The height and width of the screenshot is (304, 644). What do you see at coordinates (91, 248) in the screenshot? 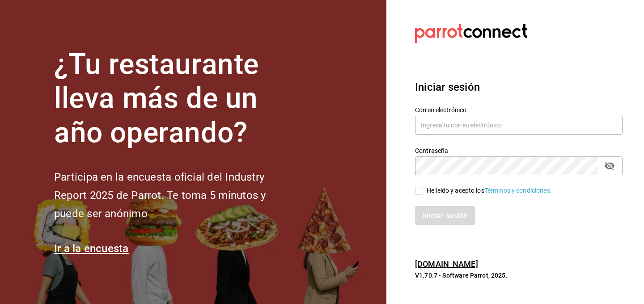
I see `font: Ir a la encuesta` at bounding box center [91, 248].